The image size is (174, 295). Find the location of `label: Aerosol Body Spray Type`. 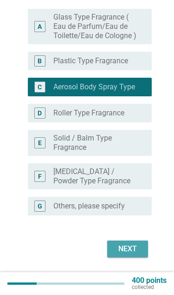

label: Aerosol Body Spray Type is located at coordinates (94, 87).